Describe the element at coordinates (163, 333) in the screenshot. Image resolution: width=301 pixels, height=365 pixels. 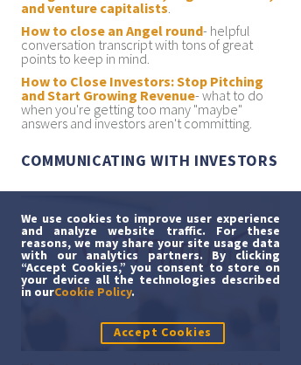
I see `button: Accept Cookies` at that location.